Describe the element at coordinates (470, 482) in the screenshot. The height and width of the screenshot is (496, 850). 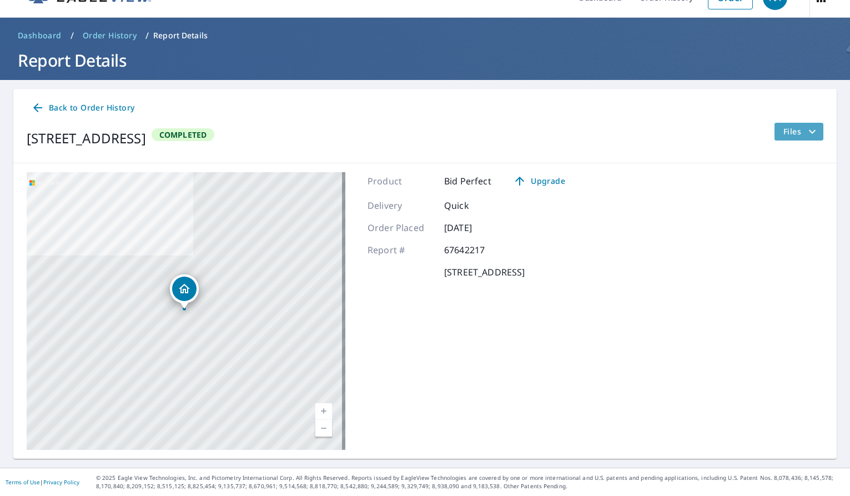
I see `p: © 2025 Eagle View Technologies, Inc. and Pictometry International Corp. All Rights Reserved. Repo...` at that location.